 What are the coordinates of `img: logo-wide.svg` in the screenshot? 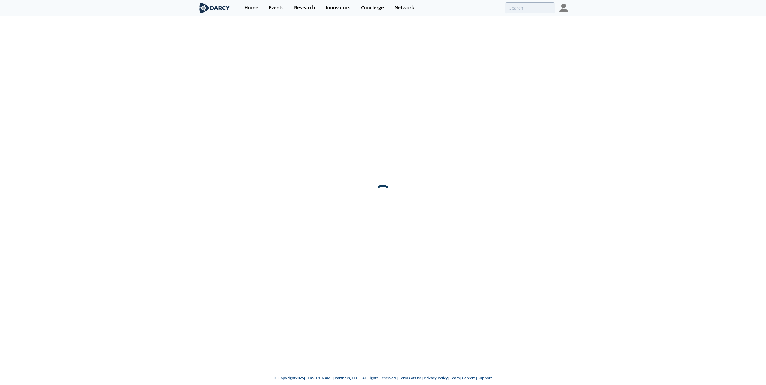 It's located at (214, 8).